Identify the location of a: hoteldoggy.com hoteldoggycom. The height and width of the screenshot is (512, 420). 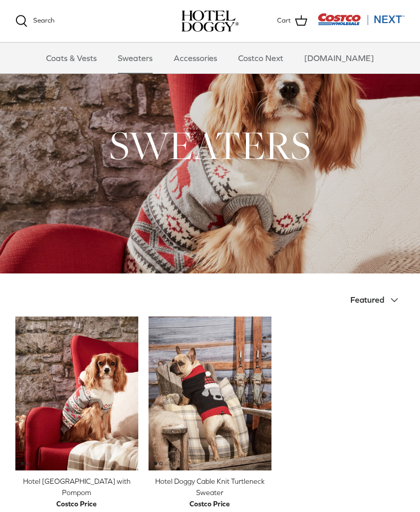
(210, 21).